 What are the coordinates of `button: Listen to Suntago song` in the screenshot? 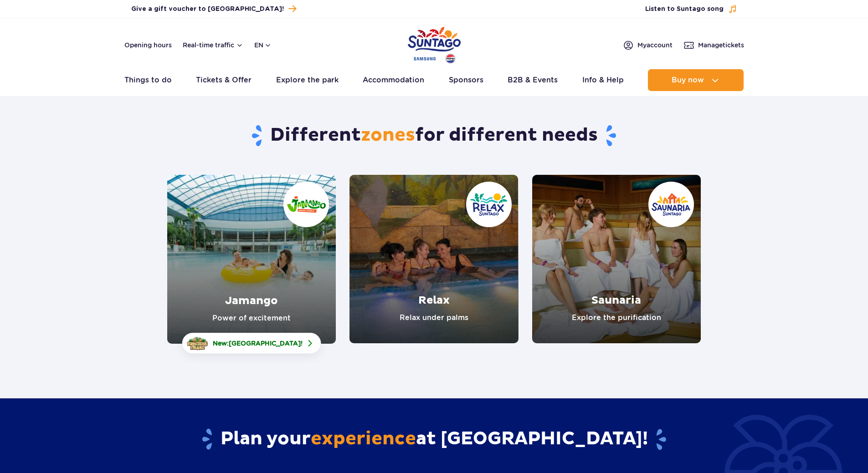 It's located at (691, 9).